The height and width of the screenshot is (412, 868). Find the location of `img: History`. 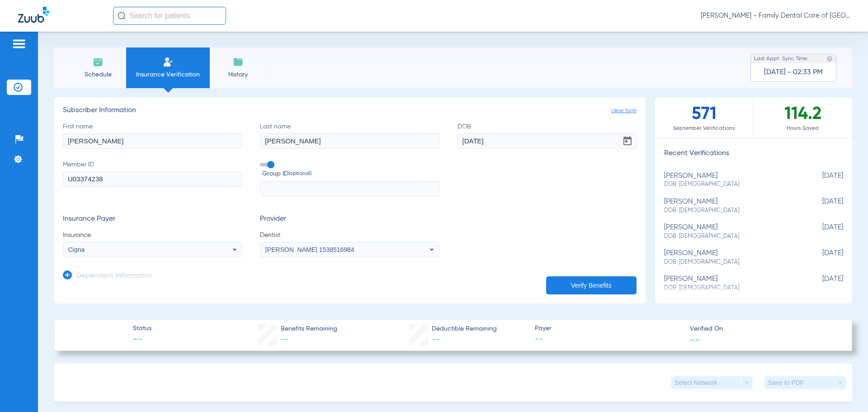

img: History is located at coordinates (238, 62).